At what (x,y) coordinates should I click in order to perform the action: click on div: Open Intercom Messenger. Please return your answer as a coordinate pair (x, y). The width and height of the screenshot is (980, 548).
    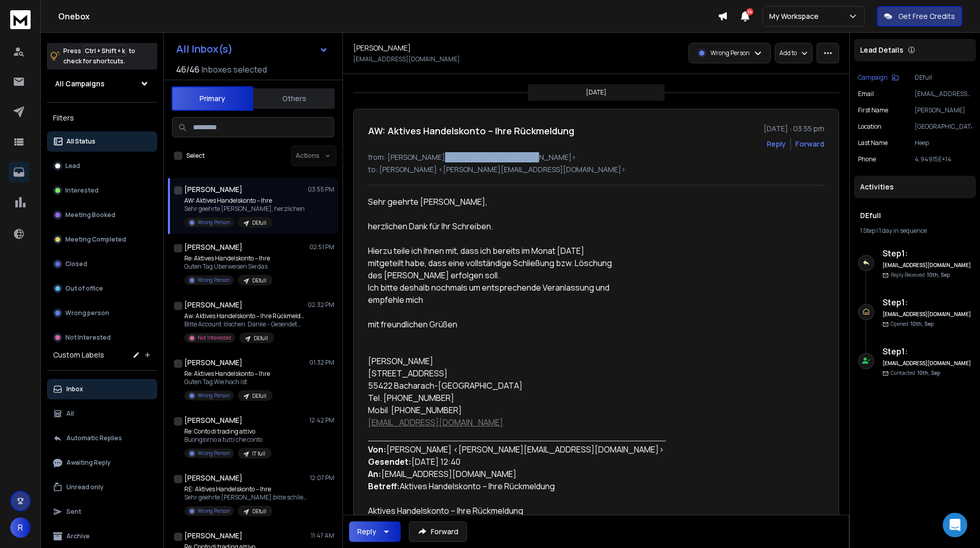
    Looking at the image, I should click on (955, 525).